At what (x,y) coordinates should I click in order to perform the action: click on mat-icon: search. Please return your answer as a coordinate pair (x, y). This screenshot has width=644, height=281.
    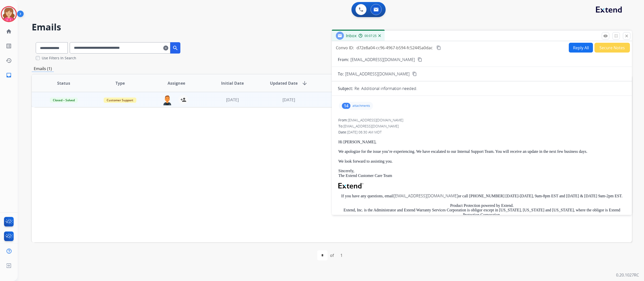
    Looking at the image, I should click on (176, 48).